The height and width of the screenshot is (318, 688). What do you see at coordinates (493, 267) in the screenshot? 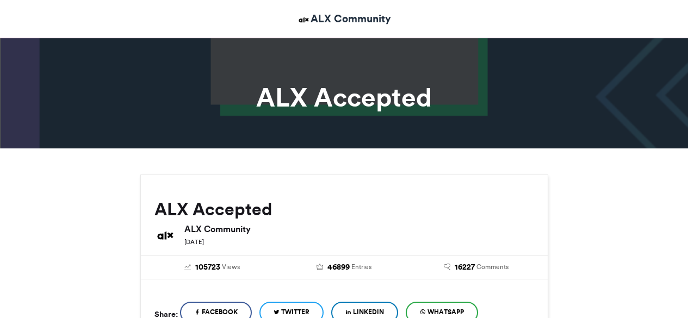
I see `span: Comments` at bounding box center [493, 267].